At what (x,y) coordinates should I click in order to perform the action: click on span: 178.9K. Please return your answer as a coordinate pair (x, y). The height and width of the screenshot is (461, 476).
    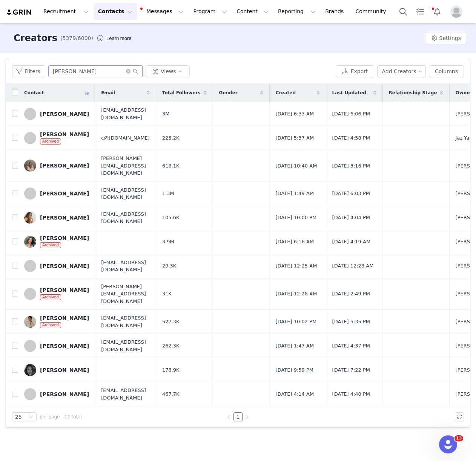
    Looking at the image, I should click on (171, 371).